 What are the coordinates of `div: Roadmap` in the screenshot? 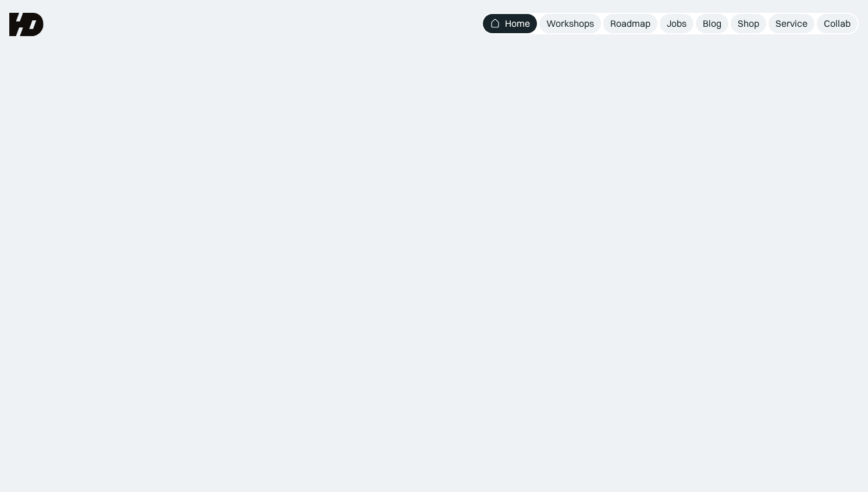 It's located at (630, 23).